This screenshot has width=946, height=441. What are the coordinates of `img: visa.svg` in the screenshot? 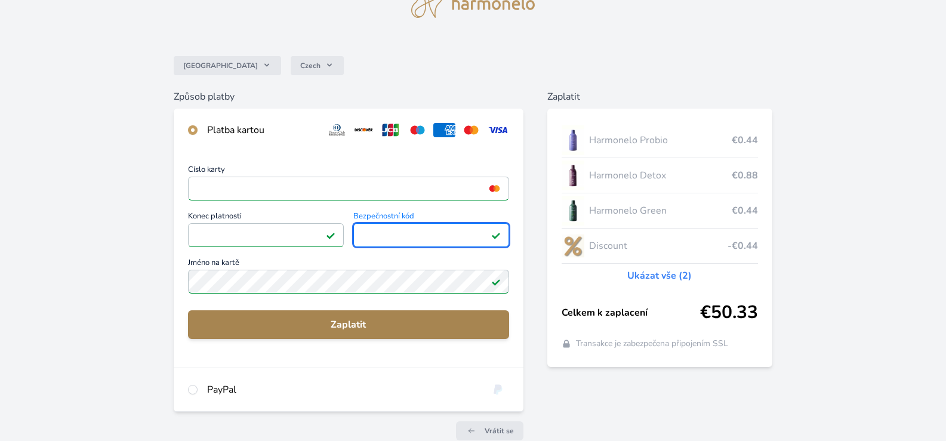 It's located at (498, 130).